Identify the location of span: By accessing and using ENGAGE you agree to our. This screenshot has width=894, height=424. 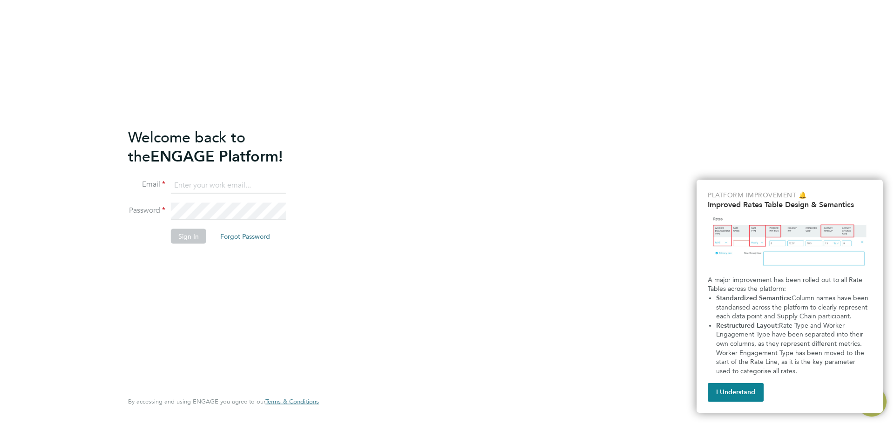
(224, 401).